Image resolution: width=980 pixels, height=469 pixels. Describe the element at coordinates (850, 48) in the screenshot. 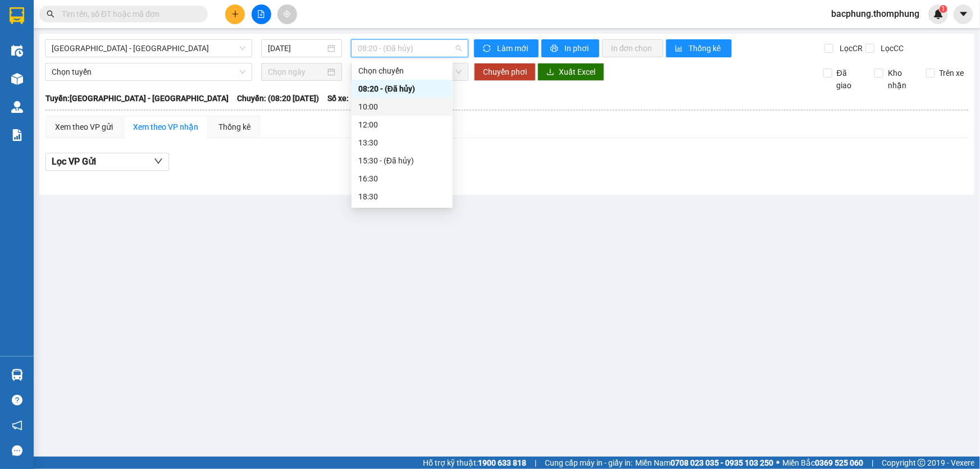

I see `span: Lọc CR` at that location.